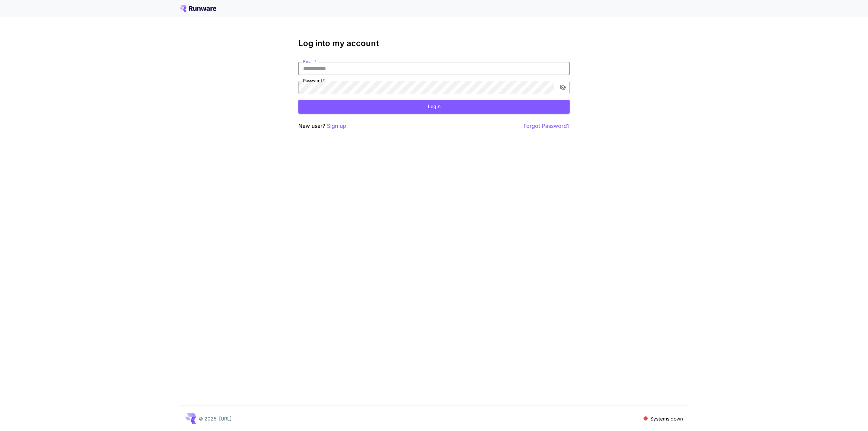 This screenshot has height=431, width=868. What do you see at coordinates (546, 126) in the screenshot?
I see `button: Forgot Password?` at bounding box center [546, 126].